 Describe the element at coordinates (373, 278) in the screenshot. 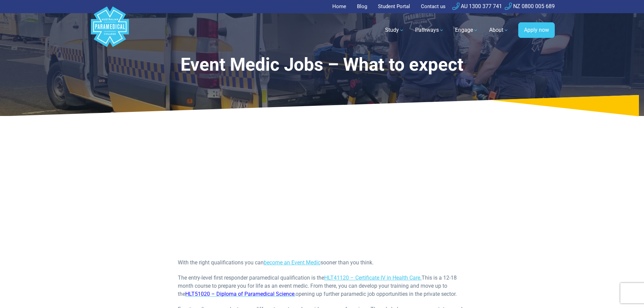

I see `a: HLT41120 – Certificate IV in Health Care.` at that location.